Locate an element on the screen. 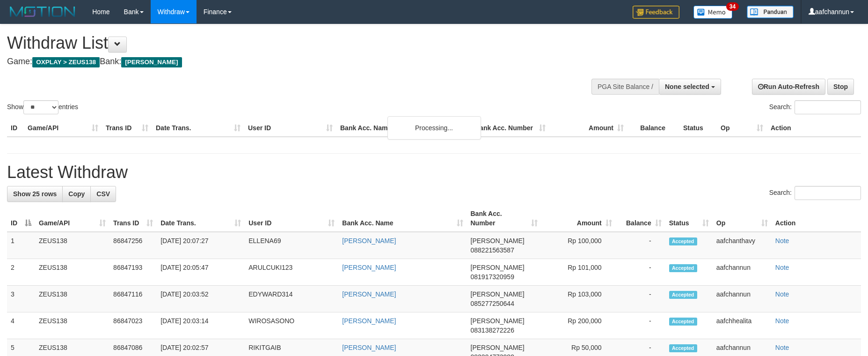 This screenshot has height=356, width=868. th: Amount: activate to sort column ascending is located at coordinates (578, 218).